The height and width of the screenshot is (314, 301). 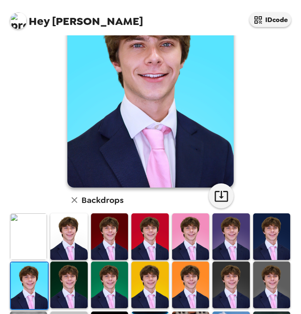 What do you see at coordinates (271, 20) in the screenshot?
I see `button: IDcode` at bounding box center [271, 20].